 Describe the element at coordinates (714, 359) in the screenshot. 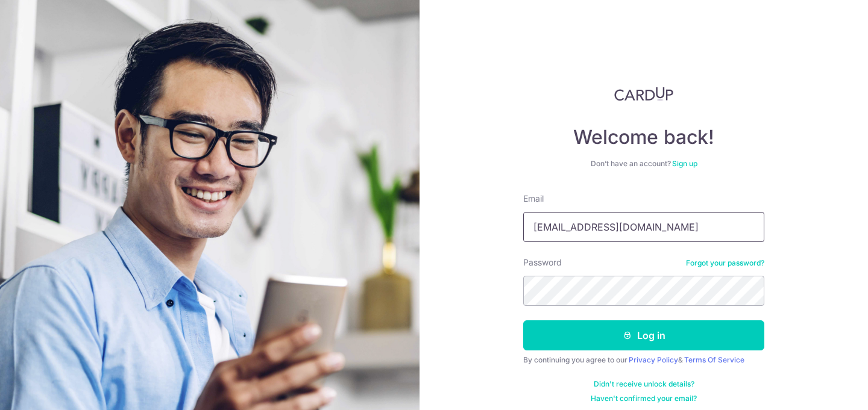

I see `a: Terms Of Service` at that location.